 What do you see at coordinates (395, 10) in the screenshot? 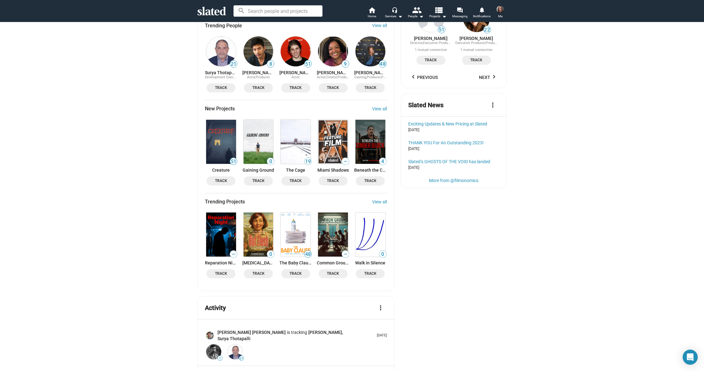
I see `mat-icon: headset_mic` at bounding box center [395, 10].